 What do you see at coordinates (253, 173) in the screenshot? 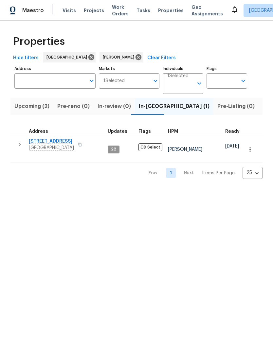
I see `div: 25` at bounding box center [253, 173].